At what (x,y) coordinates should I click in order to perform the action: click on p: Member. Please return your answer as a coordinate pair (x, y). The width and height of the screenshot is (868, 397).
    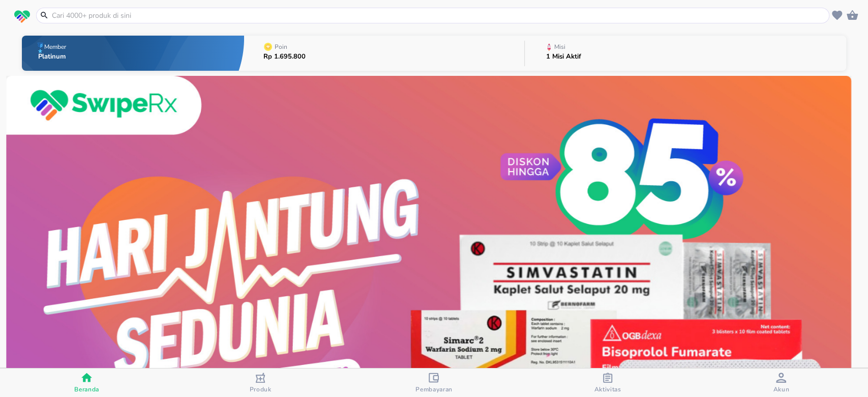
    Looking at the image, I should click on (55, 47).